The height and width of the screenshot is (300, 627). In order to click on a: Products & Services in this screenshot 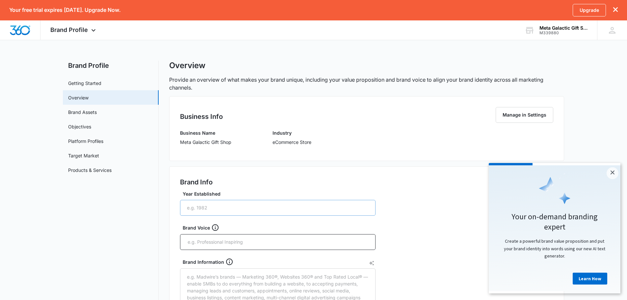, I will do `click(90, 170)`.